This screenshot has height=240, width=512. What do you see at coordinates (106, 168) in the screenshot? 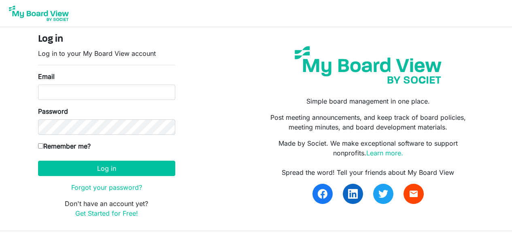
I see `button: Log in` at bounding box center [106, 168].